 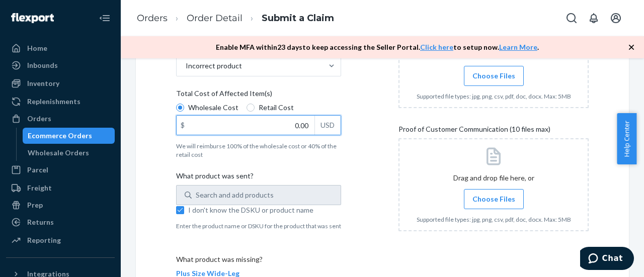 What do you see at coordinates (594, 18) in the screenshot?
I see `button: Open notifications` at bounding box center [594, 18].